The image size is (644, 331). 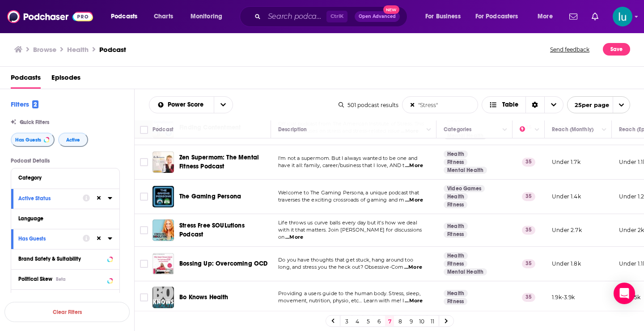 What do you see at coordinates (45, 49) in the screenshot?
I see `h3: Browse` at bounding box center [45, 49].